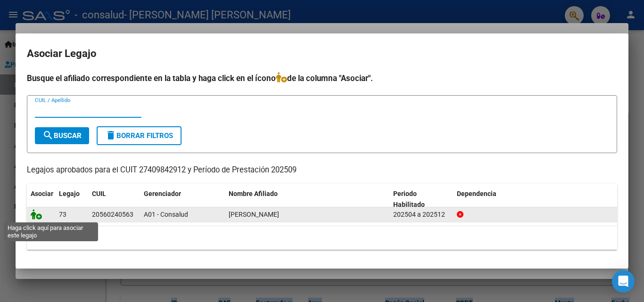 The height and width of the screenshot is (302, 644). I want to click on span: Gerenciador, so click(162, 194).